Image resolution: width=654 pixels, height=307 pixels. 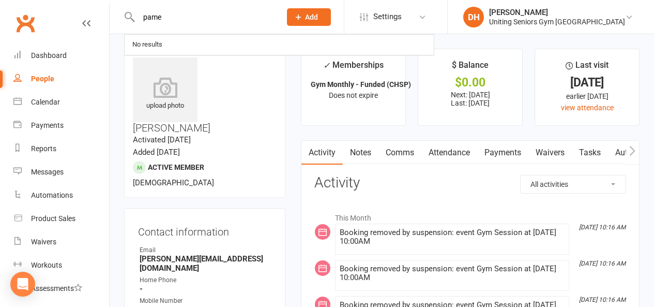 I want to click on a: Tasks, so click(x=590, y=153).